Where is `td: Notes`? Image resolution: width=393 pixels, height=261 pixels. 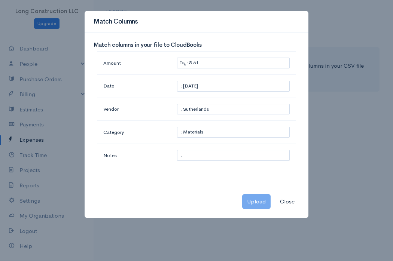 td: Notes is located at coordinates (134, 155).